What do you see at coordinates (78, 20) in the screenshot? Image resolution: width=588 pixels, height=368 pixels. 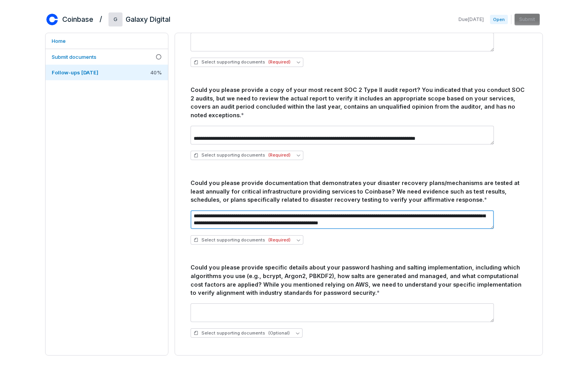 I see `h2: Coinbase` at bounding box center [78, 20].